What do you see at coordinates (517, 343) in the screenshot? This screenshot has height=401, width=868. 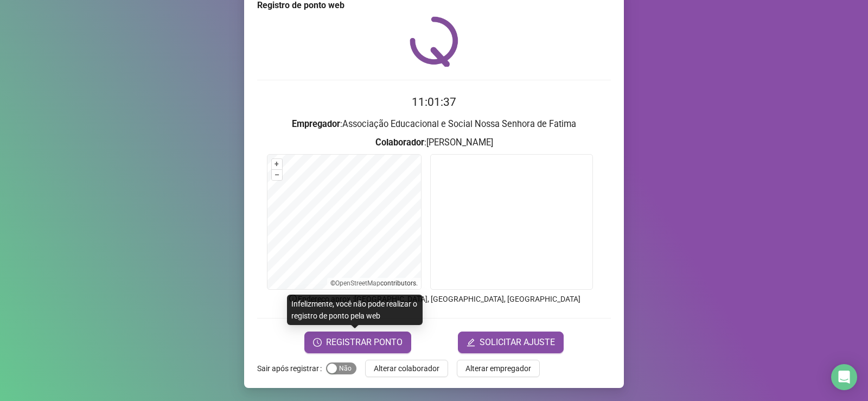 I see `span: SOLICITAR AJUSTE` at bounding box center [517, 343].